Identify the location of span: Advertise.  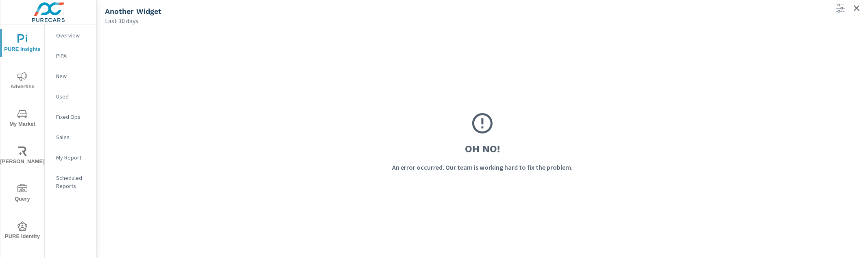
(23, 81).